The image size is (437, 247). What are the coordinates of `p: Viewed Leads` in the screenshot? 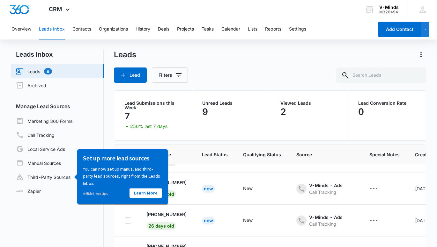 It's located at (309, 103).